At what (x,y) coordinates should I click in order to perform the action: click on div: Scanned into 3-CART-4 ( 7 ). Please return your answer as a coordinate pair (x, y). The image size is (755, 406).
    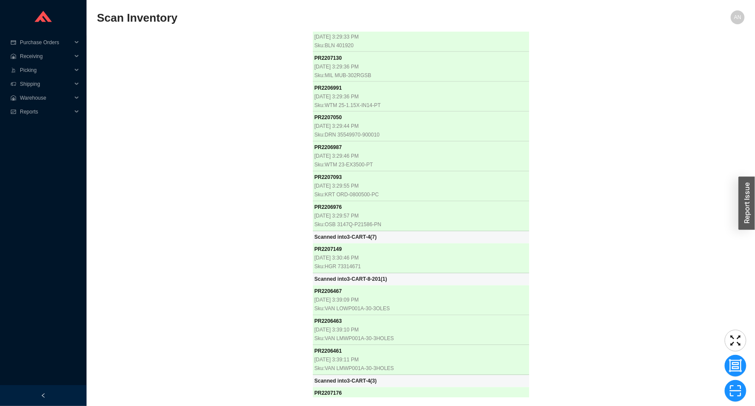
    Looking at the image, I should click on (421, 237).